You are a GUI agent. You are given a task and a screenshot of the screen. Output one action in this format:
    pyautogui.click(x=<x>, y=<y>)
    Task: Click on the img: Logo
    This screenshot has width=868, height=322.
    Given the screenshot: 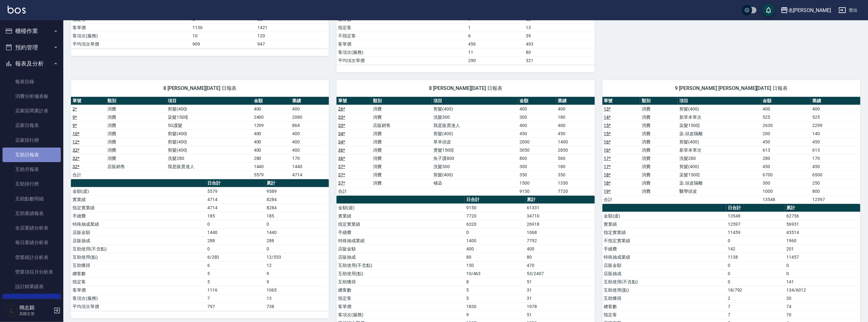 What is the action you would take?
    pyautogui.click(x=16, y=9)
    